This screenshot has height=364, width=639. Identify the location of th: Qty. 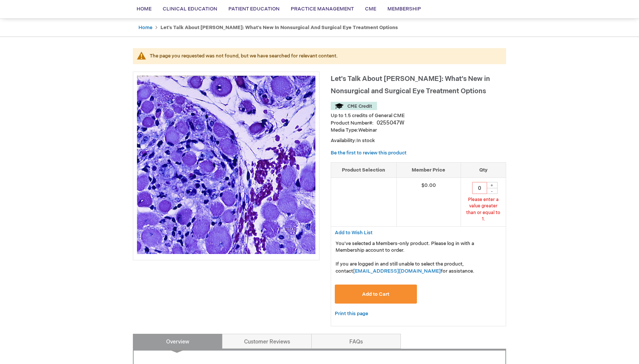
(483, 170).